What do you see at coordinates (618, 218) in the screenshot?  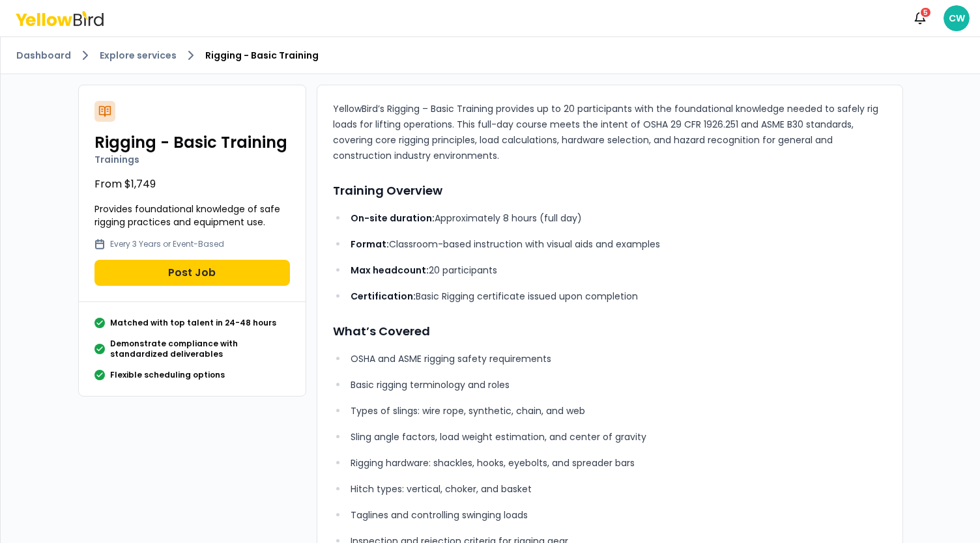 I see `p: Approximately 8 hours (full day)` at bounding box center [618, 218].